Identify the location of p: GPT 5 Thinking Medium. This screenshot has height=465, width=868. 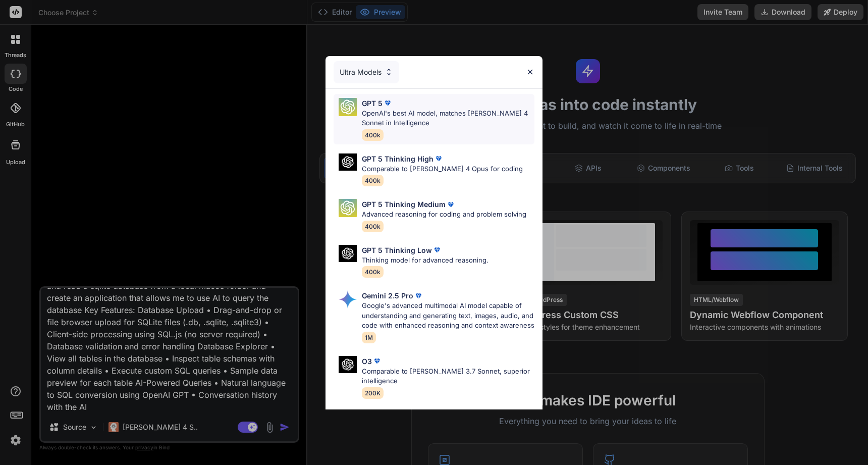
(403, 204).